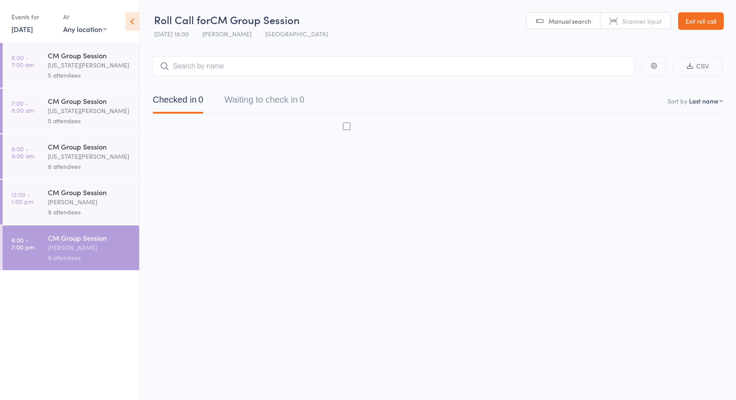  What do you see at coordinates (90, 75) in the screenshot?
I see `div: 5 attendees` at bounding box center [90, 75].